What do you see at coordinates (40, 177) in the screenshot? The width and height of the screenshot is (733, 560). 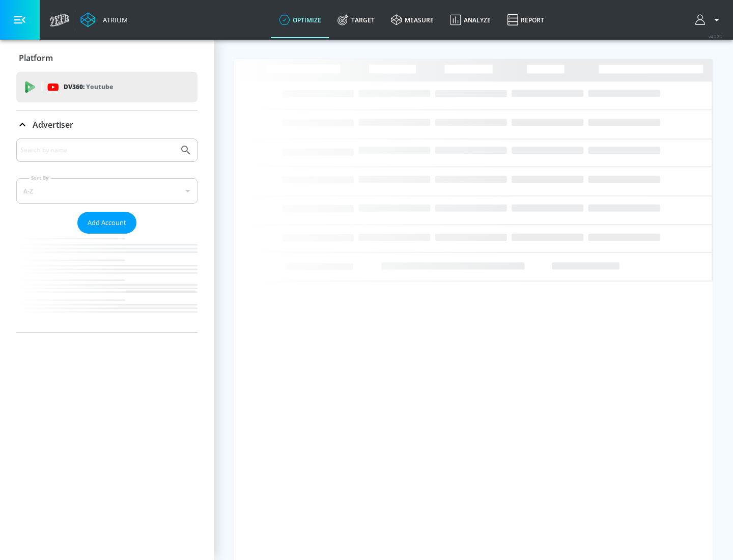 I see `label: Sort By` at bounding box center [40, 177].